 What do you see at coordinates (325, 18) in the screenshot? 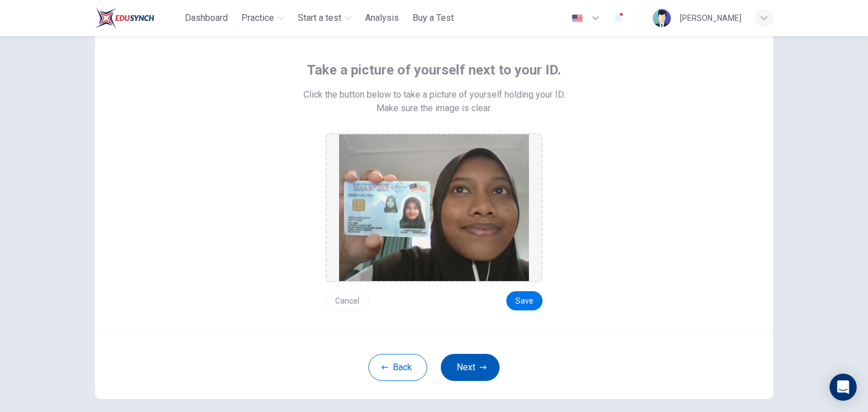
I see `button: Start a test` at bounding box center [325, 18].